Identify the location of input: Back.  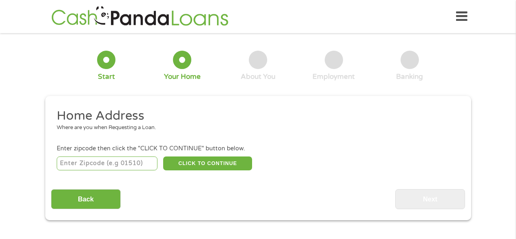
(86, 199).